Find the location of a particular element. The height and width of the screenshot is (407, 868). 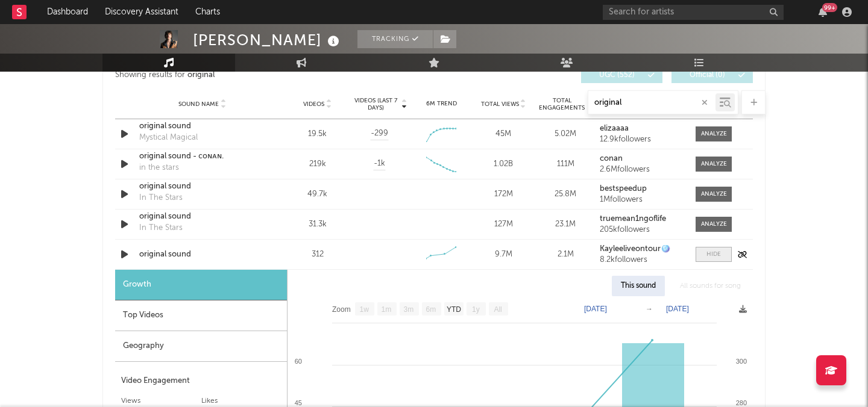

div: 1M followers is located at coordinates (641, 200).